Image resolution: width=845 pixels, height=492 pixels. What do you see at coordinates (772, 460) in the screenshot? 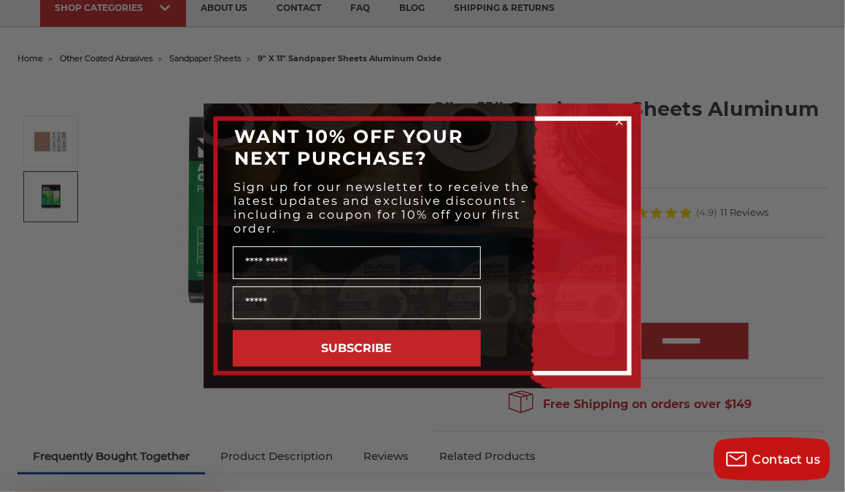
I see `button: Contact us` at bounding box center [772, 460].